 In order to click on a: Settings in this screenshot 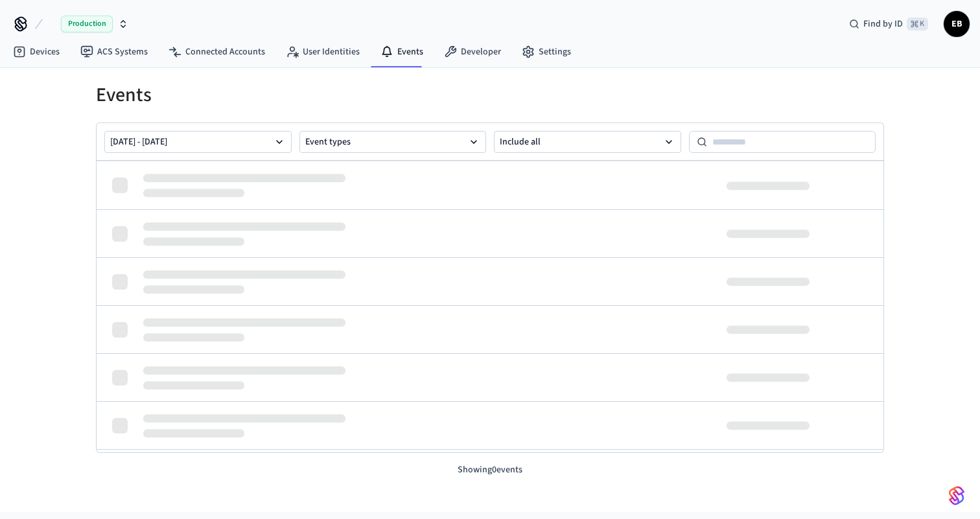, I will do `click(546, 51)`.